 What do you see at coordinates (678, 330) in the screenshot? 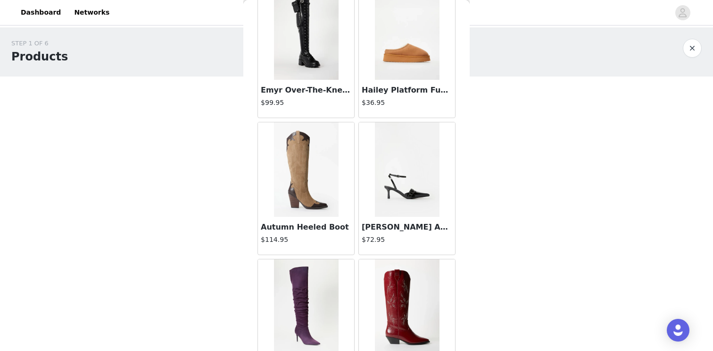
I see `div: Open Intercom Messenger` at bounding box center [678, 330].